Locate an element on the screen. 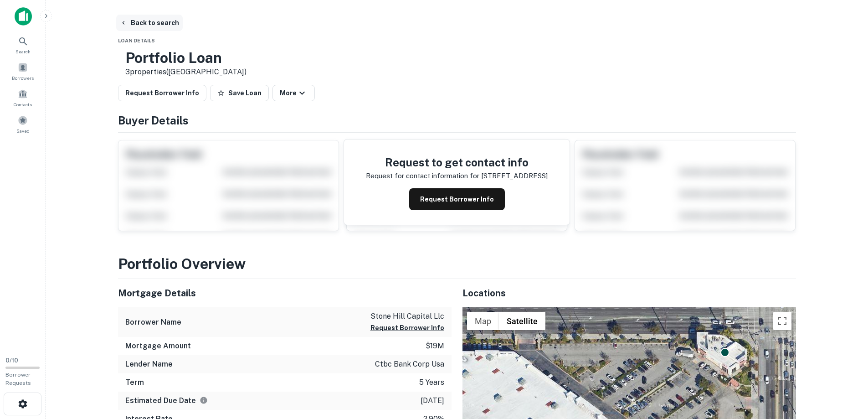  h4: Buyer Details is located at coordinates (457, 120).